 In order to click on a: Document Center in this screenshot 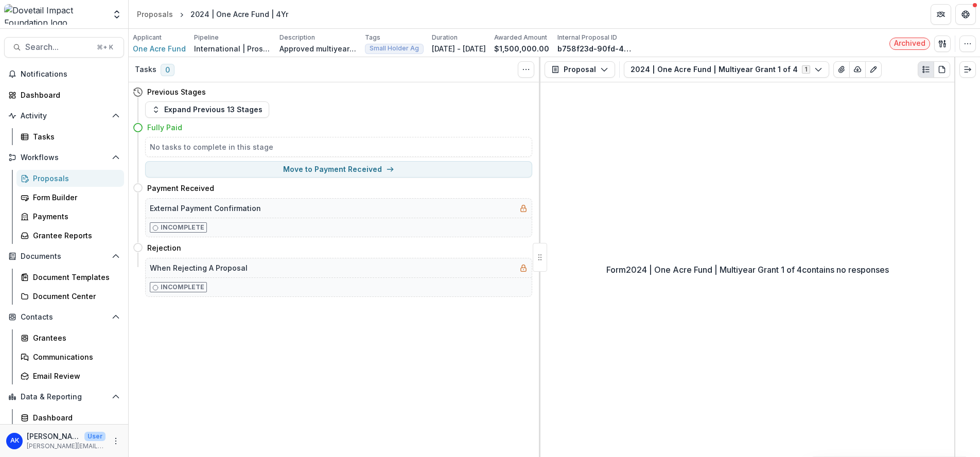, I will do `click(70, 296)`.